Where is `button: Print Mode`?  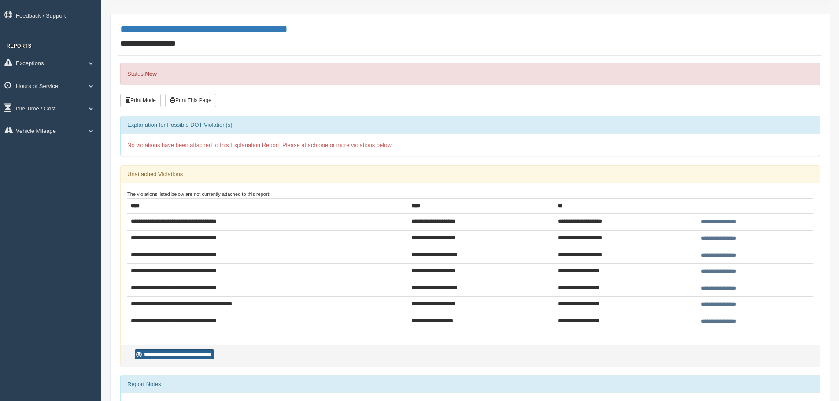 button: Print Mode is located at coordinates (140, 100).